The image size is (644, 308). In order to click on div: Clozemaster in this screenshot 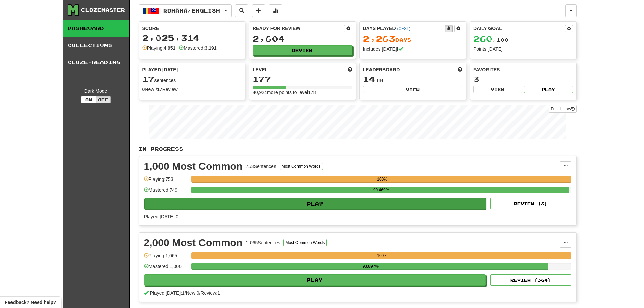, I will do `click(103, 10)`.